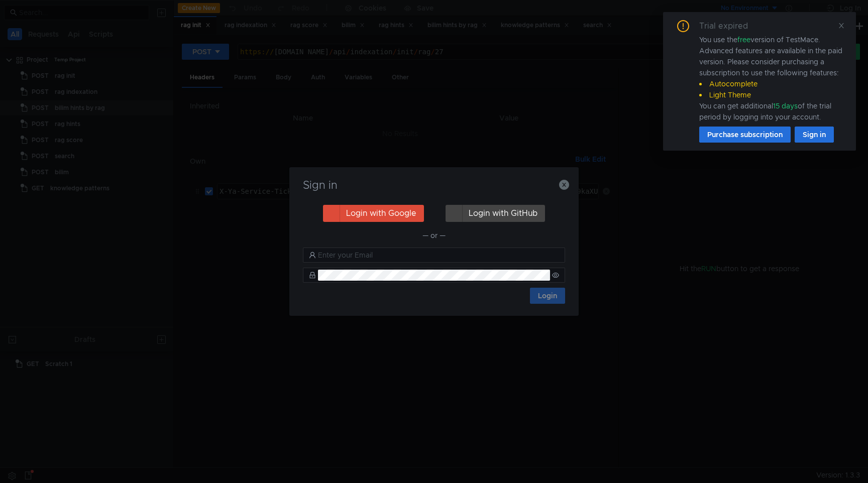 Image resolution: width=868 pixels, height=483 pixels. What do you see at coordinates (744, 135) in the screenshot?
I see `button: Purchase subscription` at bounding box center [744, 135].